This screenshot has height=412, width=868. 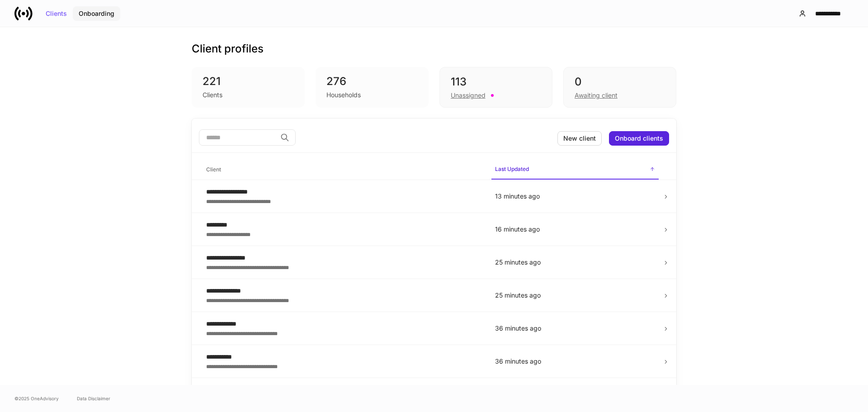 What do you see at coordinates (496, 82) in the screenshot?
I see `div: 113` at bounding box center [496, 82].